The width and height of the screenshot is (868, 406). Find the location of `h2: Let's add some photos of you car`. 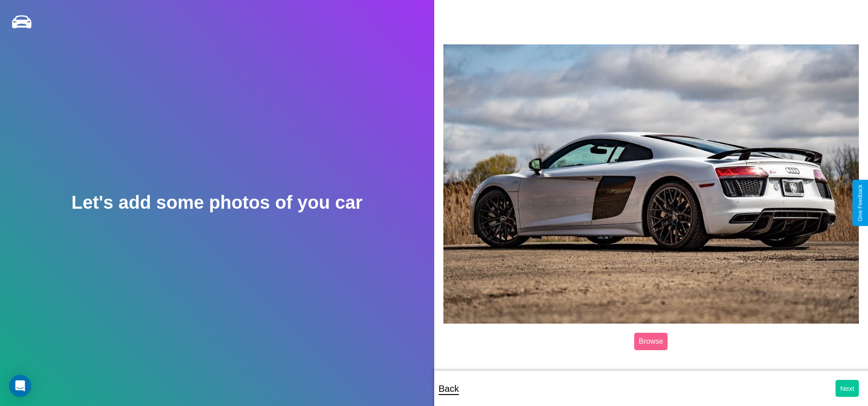

h2: Let's add some photos of you car is located at coordinates (217, 203).